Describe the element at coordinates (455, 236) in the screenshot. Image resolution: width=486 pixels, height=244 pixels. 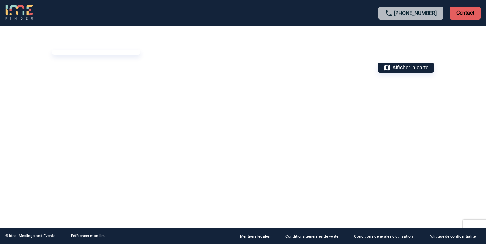
I see `a: Politique de confidentialité` at that location.